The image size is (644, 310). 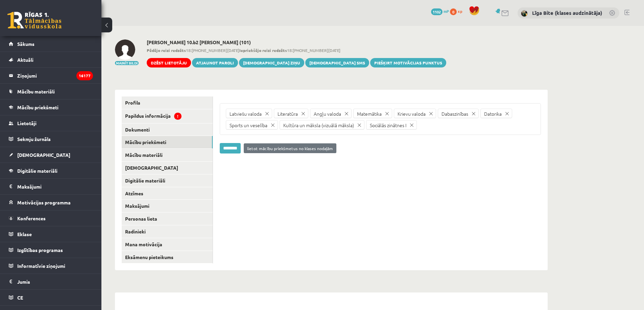 What do you see at coordinates (50, 250) in the screenshot?
I see `a: Izglītības programas` at bounding box center [50, 250].